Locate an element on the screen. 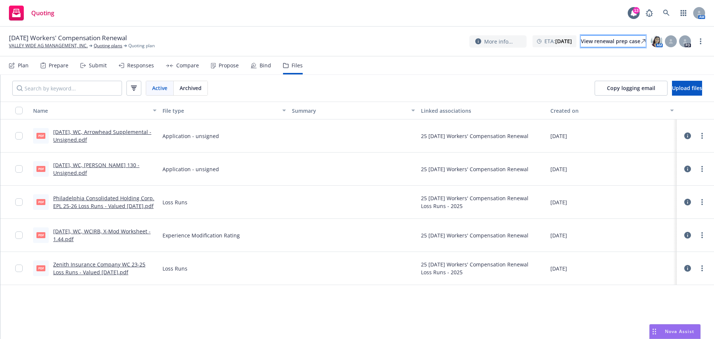 This screenshot has height=339, width=714. button: More info... is located at coordinates (498, 41).